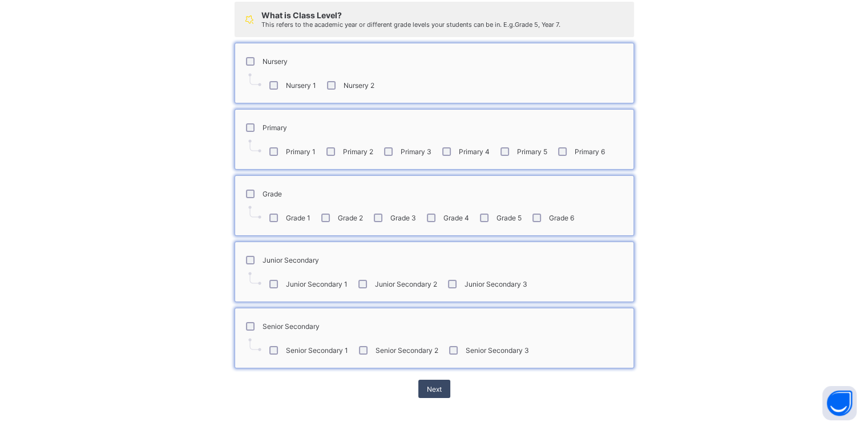 This screenshot has height=426, width=868. I want to click on label: Nursery, so click(275, 61).